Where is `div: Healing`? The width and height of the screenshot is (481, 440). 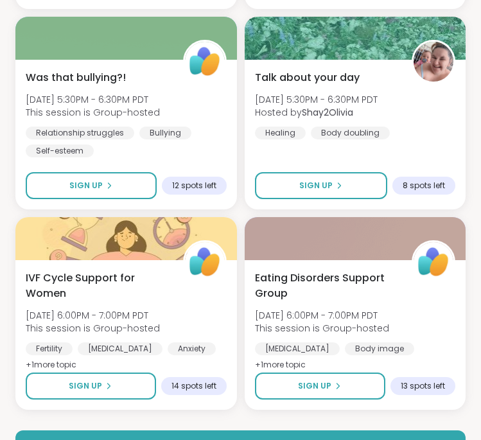 div: Healing is located at coordinates (280, 133).